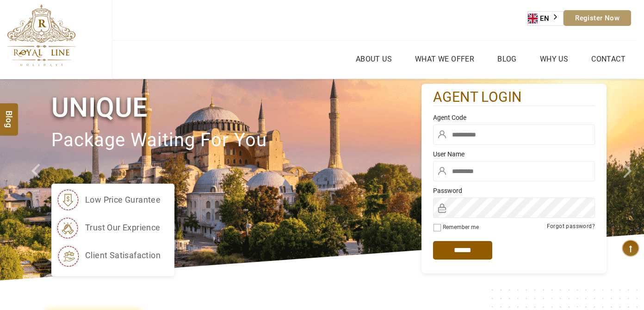  What do you see at coordinates (9, 114) in the screenshot?
I see `span: Blog` at bounding box center [9, 114].